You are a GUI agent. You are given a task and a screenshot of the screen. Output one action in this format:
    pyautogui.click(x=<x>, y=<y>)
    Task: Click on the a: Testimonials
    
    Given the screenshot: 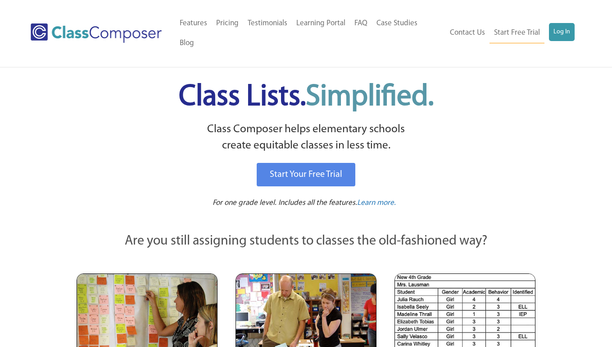 What is the action you would take?
    pyautogui.click(x=268, y=23)
    